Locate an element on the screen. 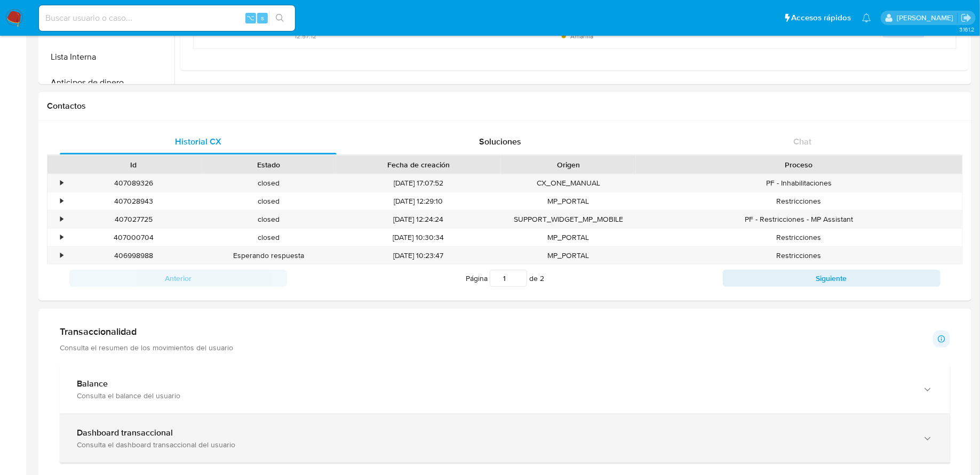  span: Soluciones is located at coordinates (500, 141).